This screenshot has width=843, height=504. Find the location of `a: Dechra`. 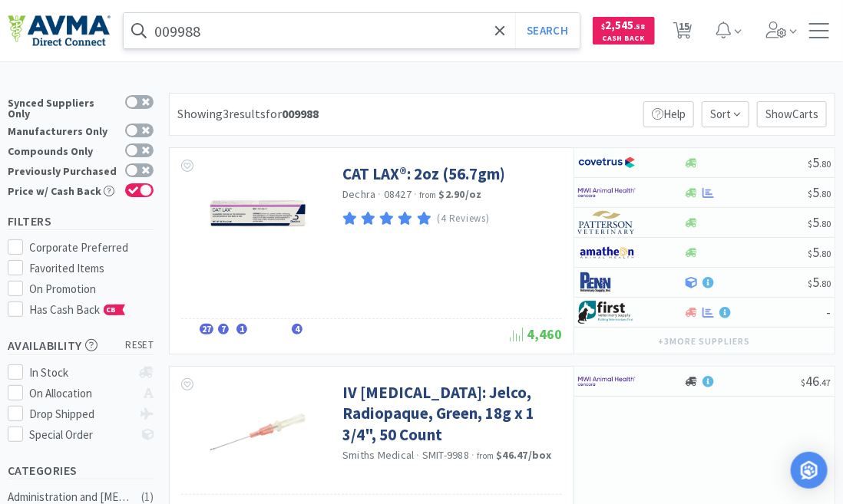

a: Dechra is located at coordinates (360, 194).